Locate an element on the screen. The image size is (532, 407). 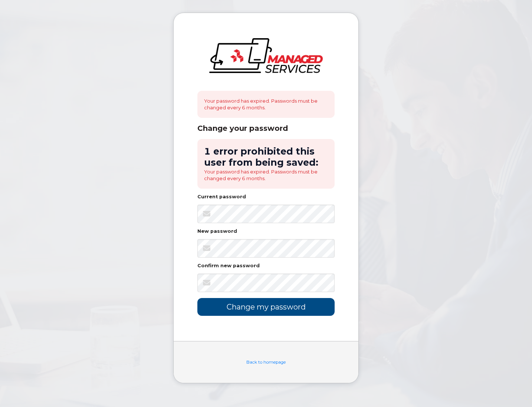
img: logo-large.png is located at coordinates (266, 56).